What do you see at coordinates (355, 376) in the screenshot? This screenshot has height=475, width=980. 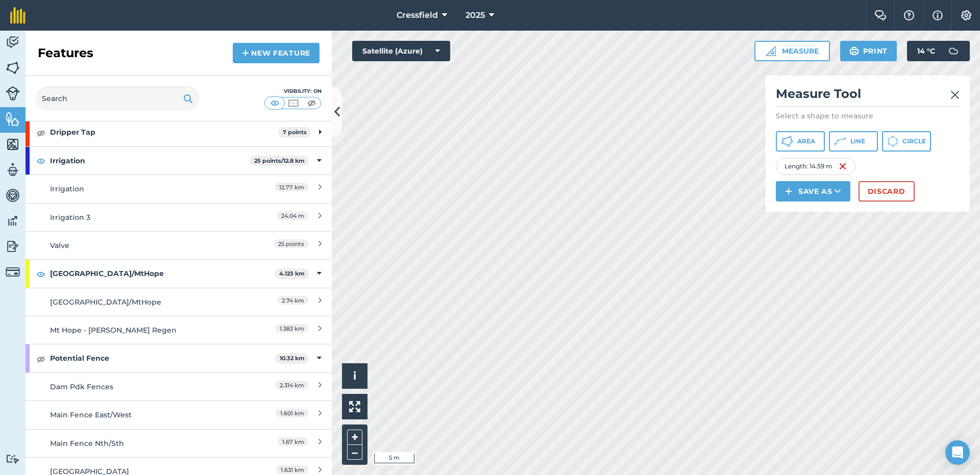 I see `button: i` at bounding box center [355, 376].